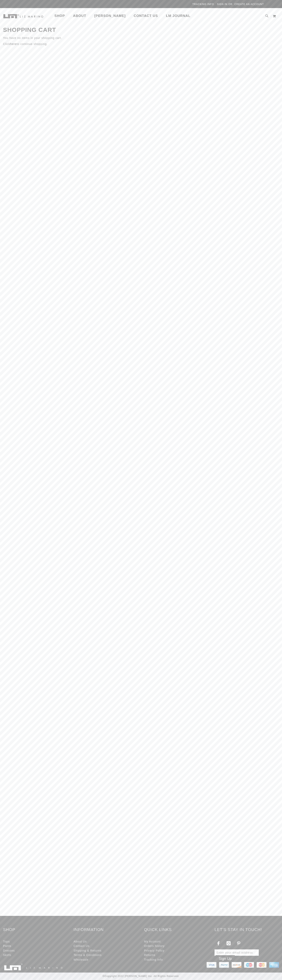 This screenshot has width=282, height=980. Describe the element at coordinates (80, 16) in the screenshot. I see `a: About` at that location.